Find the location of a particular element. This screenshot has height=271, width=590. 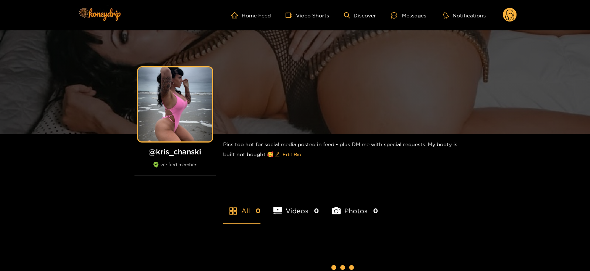

li: Photos is located at coordinates (355, 206).